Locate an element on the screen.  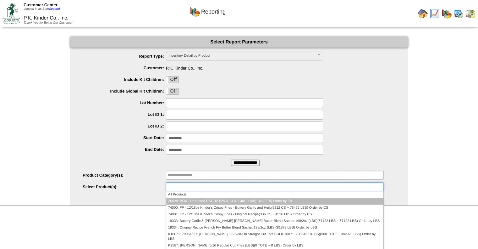
li: 74000: FP - 12/18oz Kinder's Crispy Fries - Buttery Garlic and Herb(5812 CS ~ 78462 LBS) Order by CS is located at coordinates (275, 208).